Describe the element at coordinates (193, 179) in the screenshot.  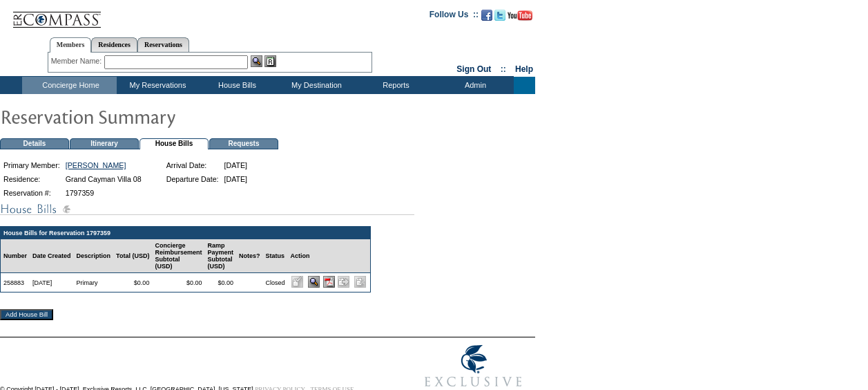
I see `td: Departure Date:` at that location.